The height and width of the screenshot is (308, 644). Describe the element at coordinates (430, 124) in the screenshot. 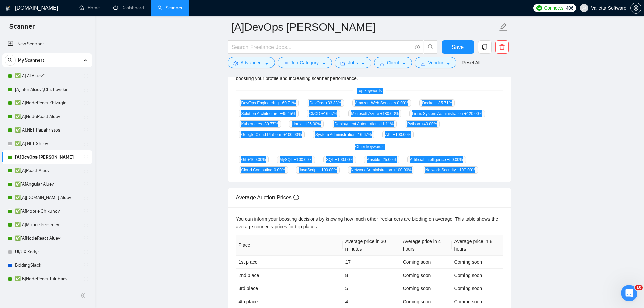

I see `span: +40.00 %` at that location.